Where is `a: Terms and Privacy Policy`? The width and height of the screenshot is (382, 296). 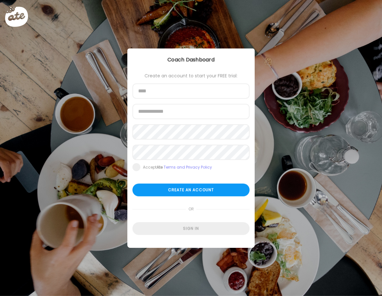 a: Terms and Privacy Policy is located at coordinates (188, 167).